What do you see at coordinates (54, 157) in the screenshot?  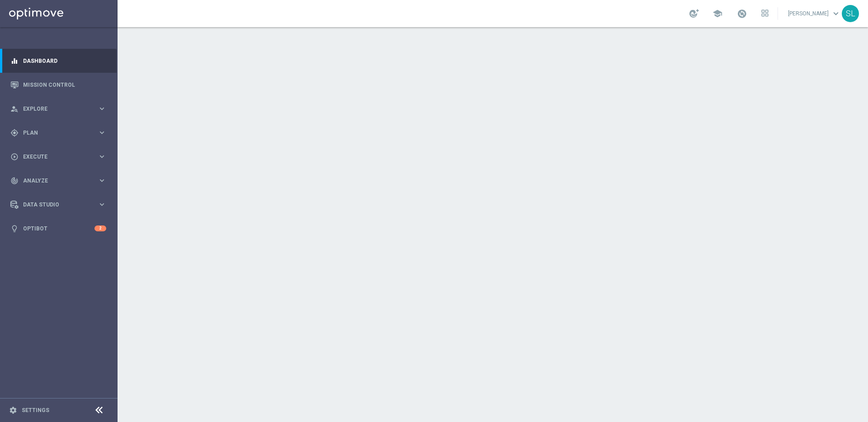 I see `div: Execute` at bounding box center [54, 157].